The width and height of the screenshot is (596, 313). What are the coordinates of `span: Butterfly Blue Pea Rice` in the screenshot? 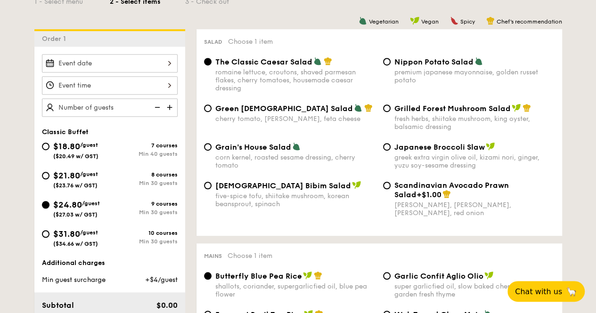 It's located at (259, 276).